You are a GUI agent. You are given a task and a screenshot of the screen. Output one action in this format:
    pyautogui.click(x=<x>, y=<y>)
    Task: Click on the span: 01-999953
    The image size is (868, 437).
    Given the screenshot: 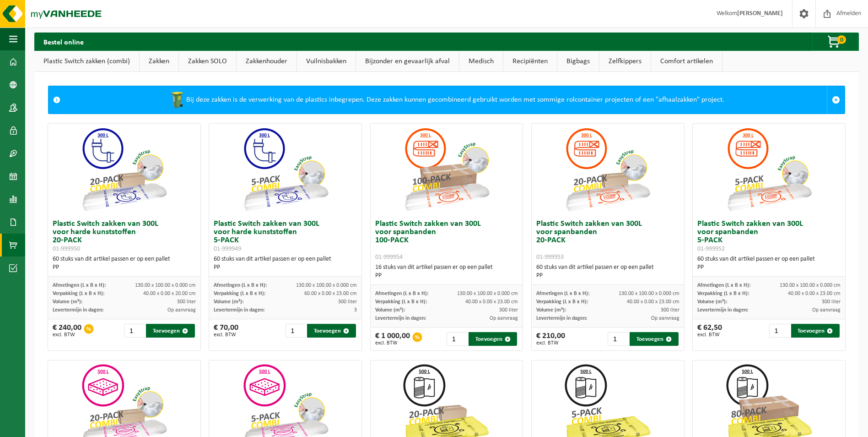 What is the action you would take?
    pyautogui.click(x=550, y=257)
    